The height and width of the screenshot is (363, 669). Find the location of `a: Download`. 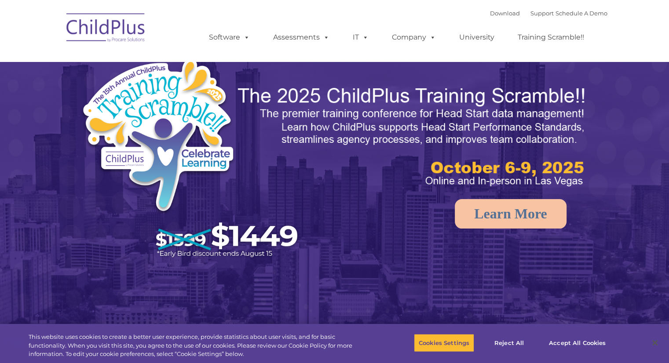

a: Download is located at coordinates (505, 13).